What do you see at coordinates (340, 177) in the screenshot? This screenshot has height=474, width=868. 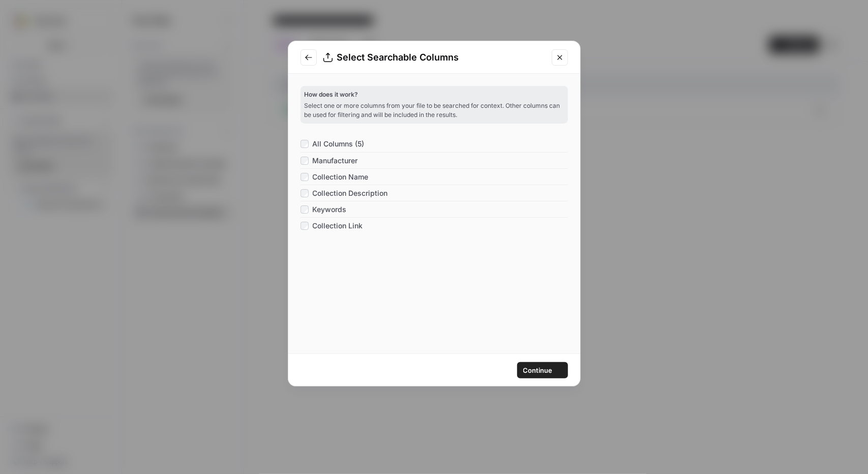 I see `span: Collection Name` at bounding box center [340, 177].